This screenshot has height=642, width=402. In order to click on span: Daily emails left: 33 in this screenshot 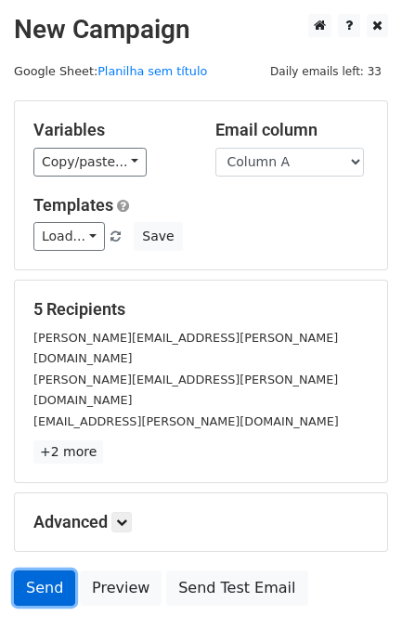, I will do `click(326, 72)`.